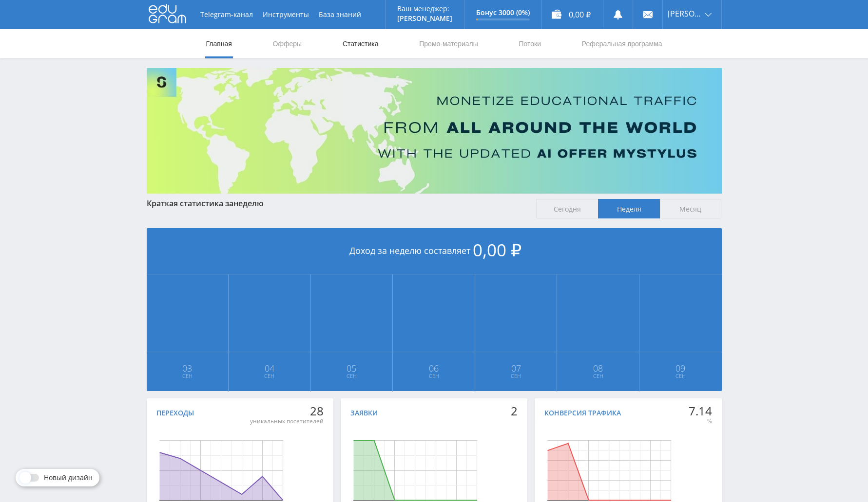  Describe the element at coordinates (502, 13) in the screenshot. I see `p: Бонус 3000 (0%)` at that location.